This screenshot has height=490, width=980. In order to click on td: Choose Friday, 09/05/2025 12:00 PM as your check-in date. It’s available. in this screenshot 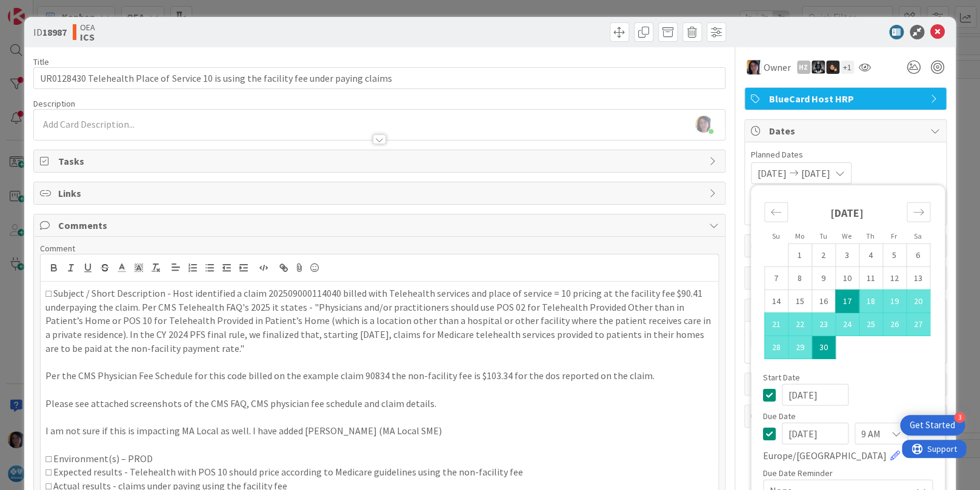, I will do `click(894, 255)`.